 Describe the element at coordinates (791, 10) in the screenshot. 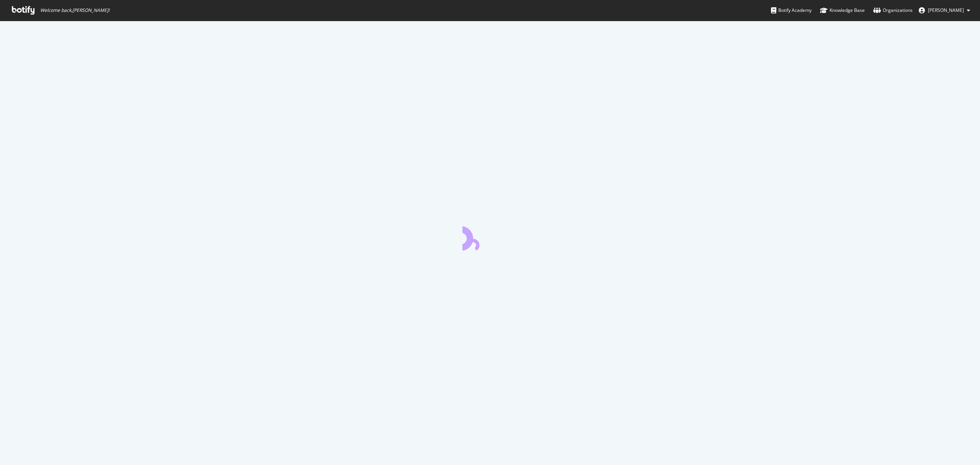

I see `div: Botify Academy` at that location.